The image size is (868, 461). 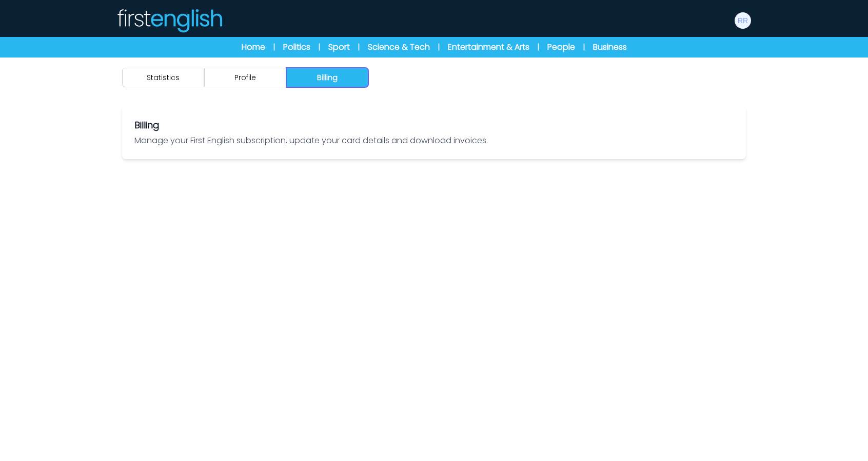 I want to click on a: Home, so click(x=254, y=48).